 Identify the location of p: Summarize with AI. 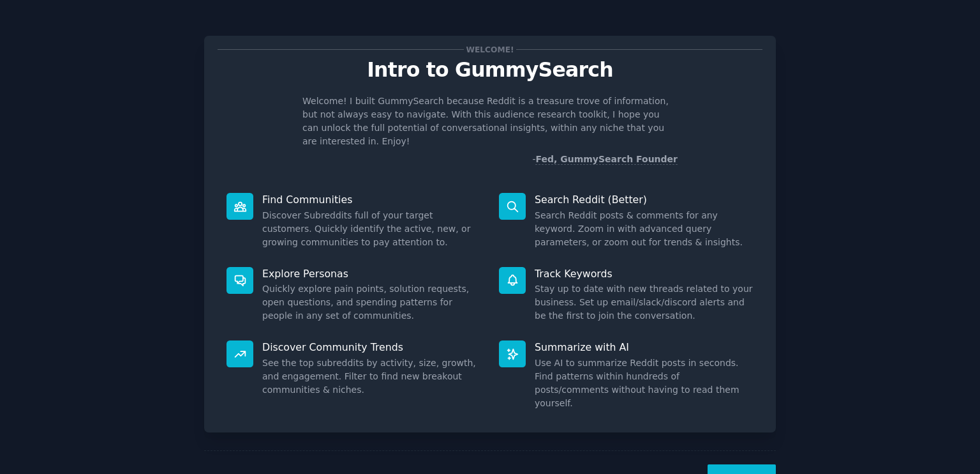
(644, 347).